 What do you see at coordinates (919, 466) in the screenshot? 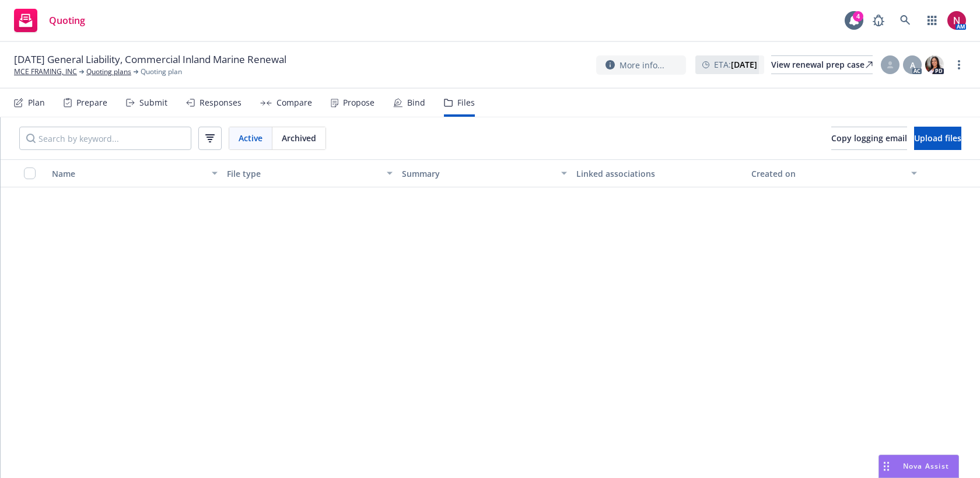
I see `button: Nova Assist` at bounding box center [919, 466].